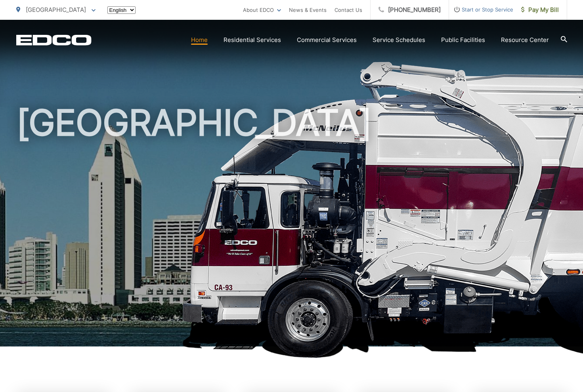  What do you see at coordinates (463, 40) in the screenshot?
I see `a: Public Facilities` at bounding box center [463, 40].